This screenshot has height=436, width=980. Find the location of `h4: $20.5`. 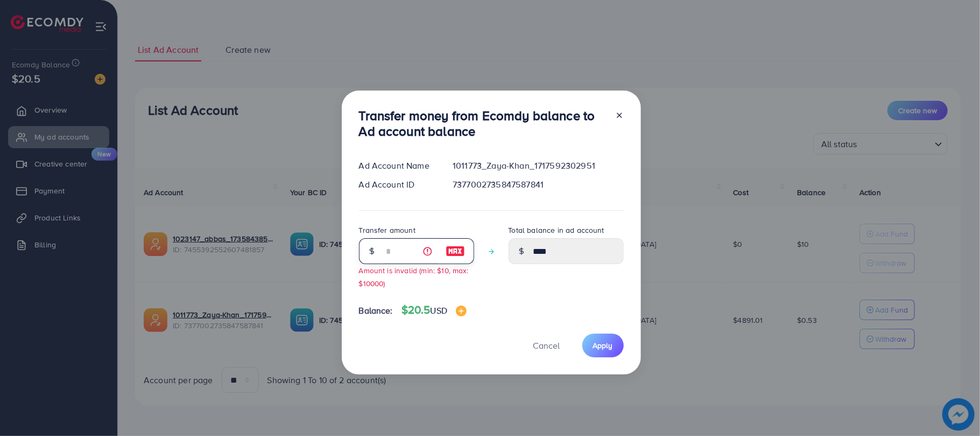

h4: $20.5 is located at coordinates (434, 309).